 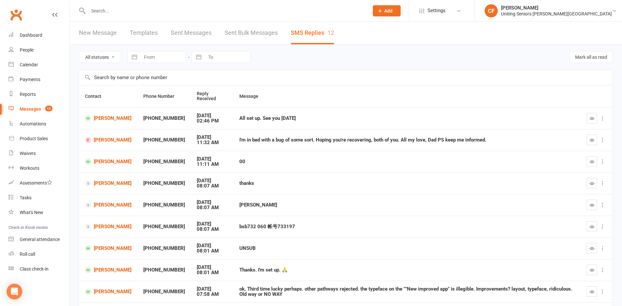 What do you see at coordinates (39, 65) in the screenshot?
I see `a: Calendar` at bounding box center [39, 65].